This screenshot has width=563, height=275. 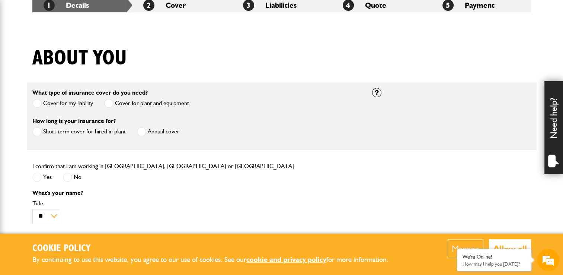 I want to click on p: By continuing to use this website, you agree to our use of cookies. See our for more information., so click(x=217, y=259).